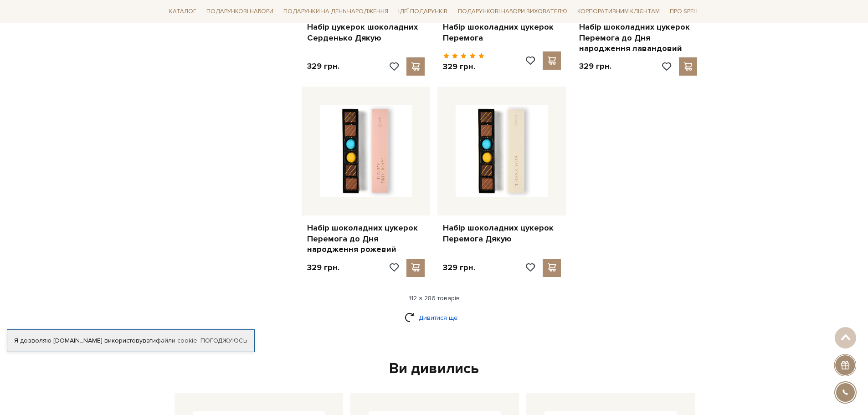  What do you see at coordinates (434, 298) in the screenshot?
I see `div: 112 з 286 товарів` at bounding box center [434, 298].